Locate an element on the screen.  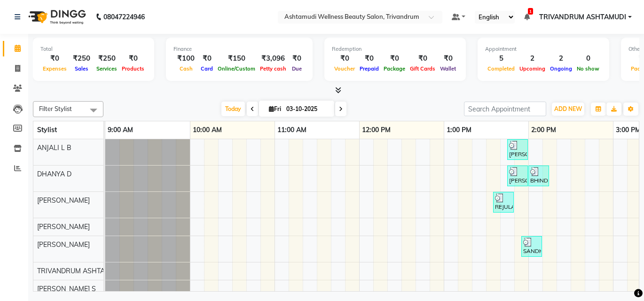
a: 11:00 AM is located at coordinates (292, 130).